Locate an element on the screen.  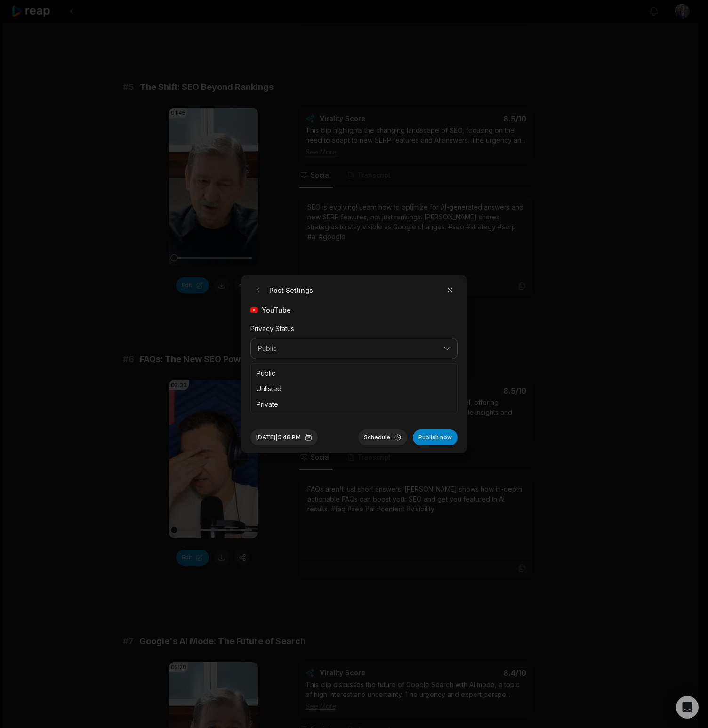
span: Public is located at coordinates (348, 348).